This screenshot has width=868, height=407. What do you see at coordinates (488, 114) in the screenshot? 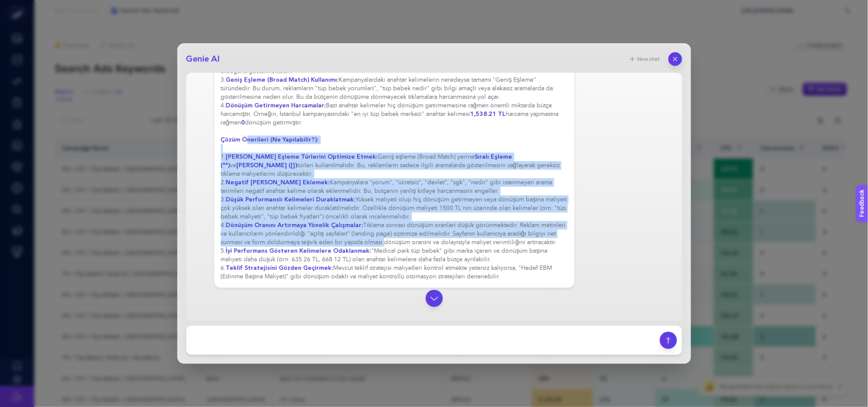
I see `strong: 1,538.21 TL` at bounding box center [488, 114].